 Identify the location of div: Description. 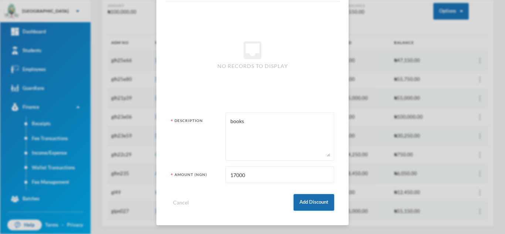
(195, 139).